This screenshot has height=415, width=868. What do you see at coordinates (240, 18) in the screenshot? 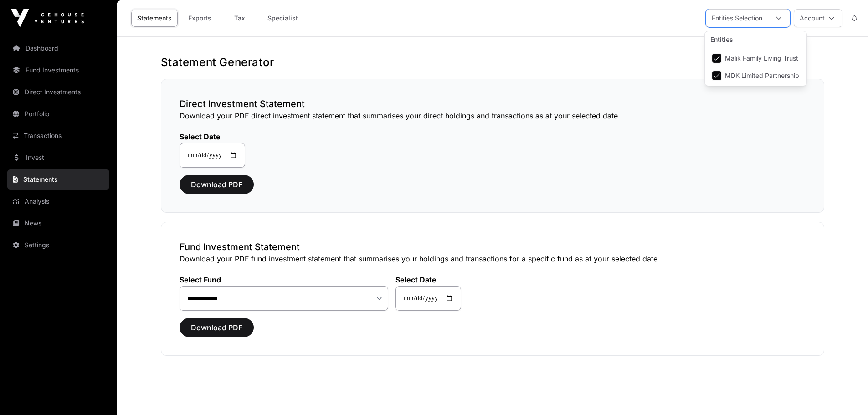
I see `a: Tax` at bounding box center [240, 18].